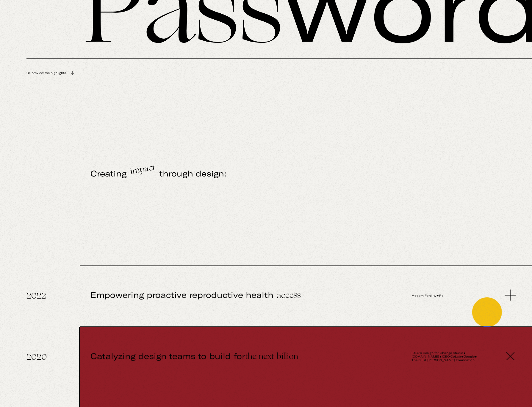  I want to click on div: Creating through design:, so click(311, 175).